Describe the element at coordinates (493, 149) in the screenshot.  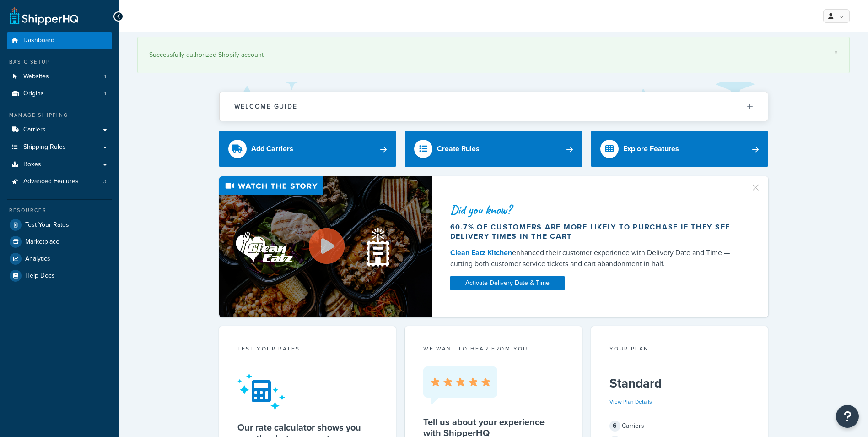
I see `a: Create Rules` at that location.